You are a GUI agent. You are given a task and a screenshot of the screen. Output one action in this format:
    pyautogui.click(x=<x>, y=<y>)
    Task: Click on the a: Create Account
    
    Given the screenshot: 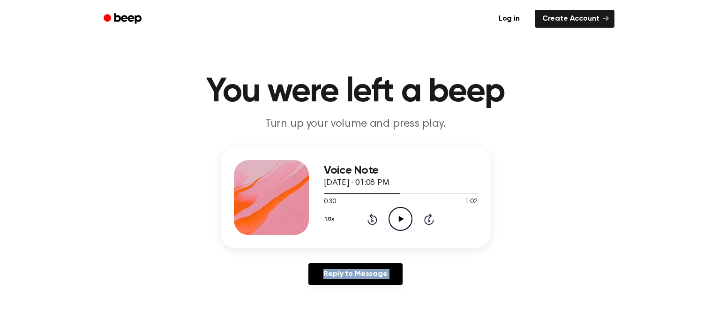 What is the action you would take?
    pyautogui.click(x=574, y=19)
    